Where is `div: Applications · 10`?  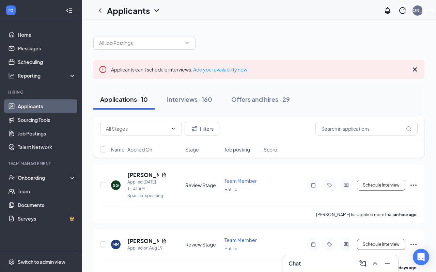
div: Applications · 10 is located at coordinates (124, 99).